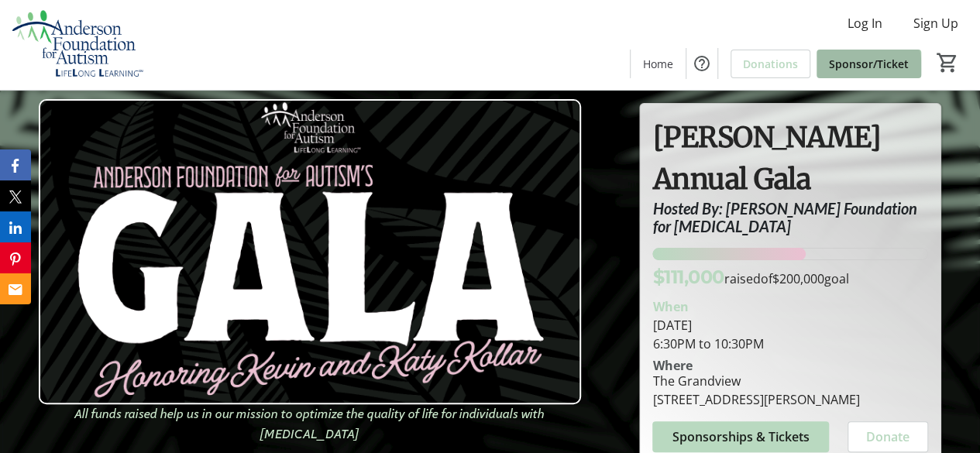 This screenshot has height=453, width=980. I want to click on a: Home, so click(658, 64).